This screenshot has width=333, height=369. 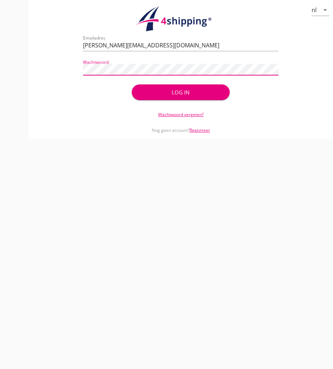 I want to click on a: Wachtwoord vergeten?, so click(x=181, y=114).